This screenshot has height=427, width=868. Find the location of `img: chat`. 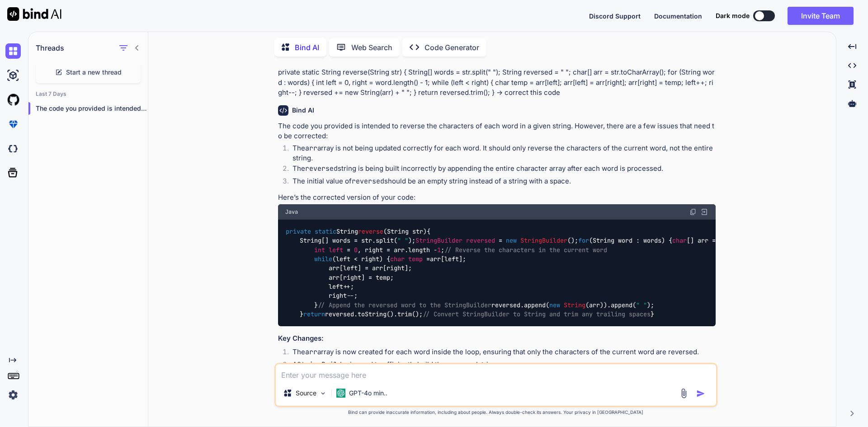

img: chat is located at coordinates (13, 51).